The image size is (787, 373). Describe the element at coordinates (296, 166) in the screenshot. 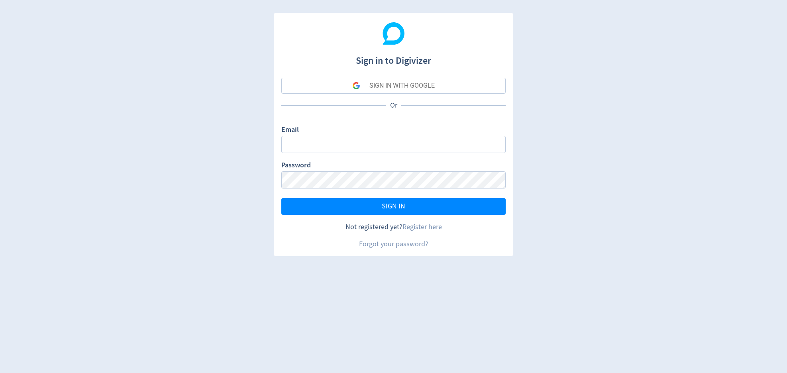

I see `label: Password` at that location.